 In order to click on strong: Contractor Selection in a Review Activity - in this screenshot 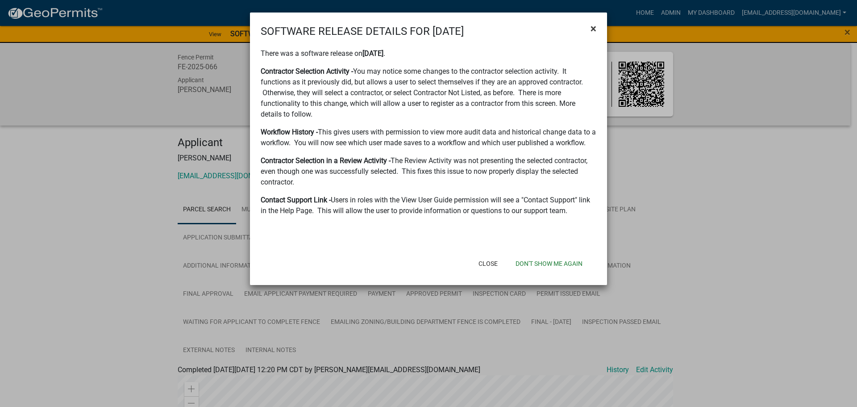, I will do `click(325, 160)`.